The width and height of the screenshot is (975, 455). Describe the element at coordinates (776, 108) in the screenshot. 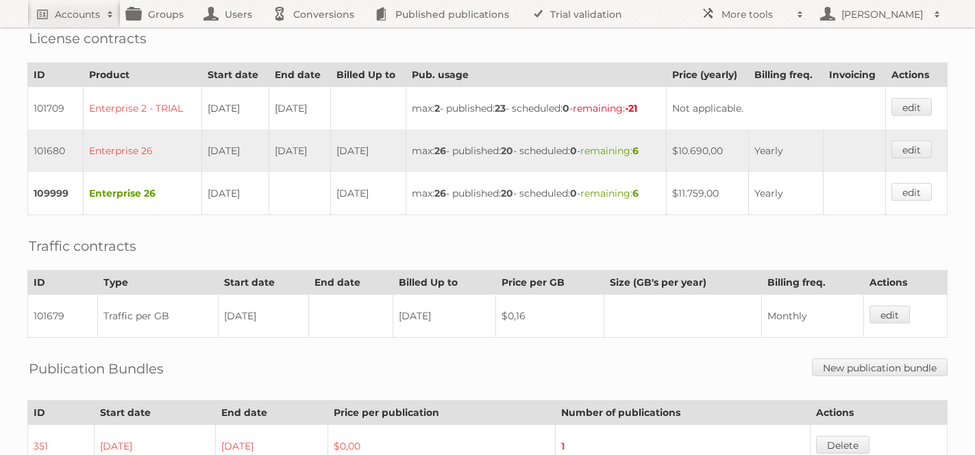

I see `td: Not applicable.` at that location.